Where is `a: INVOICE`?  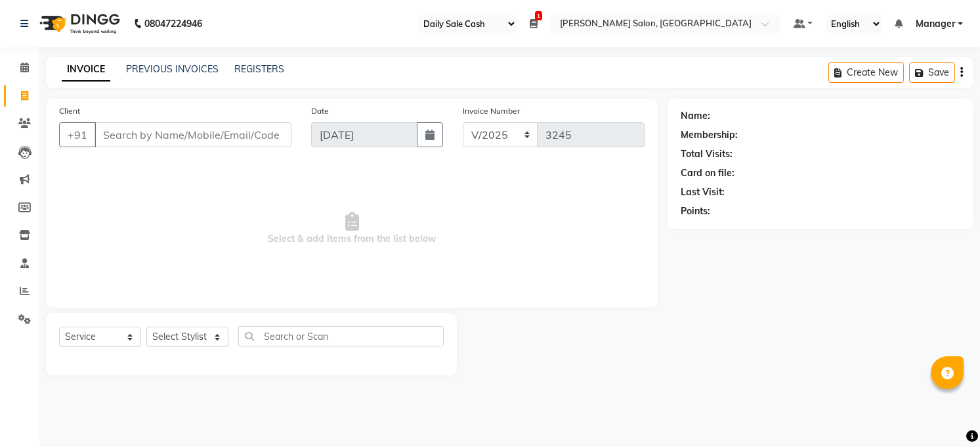
a: INVOICE is located at coordinates (86, 70).